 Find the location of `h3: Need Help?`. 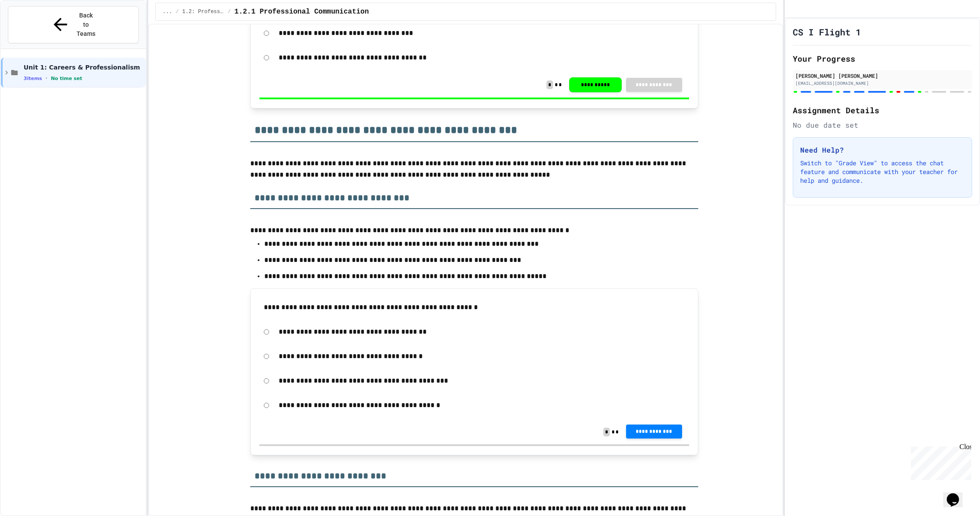

h3: Need Help? is located at coordinates (883, 150).